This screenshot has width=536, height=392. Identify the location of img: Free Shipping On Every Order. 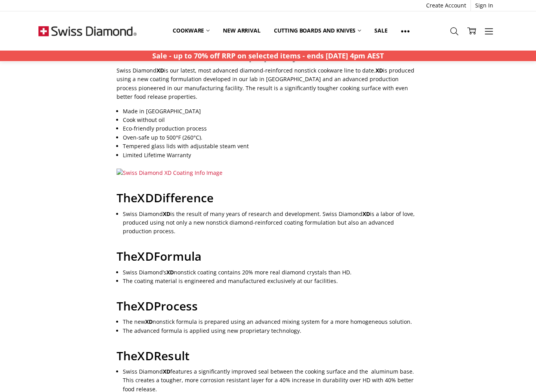
(87, 31).